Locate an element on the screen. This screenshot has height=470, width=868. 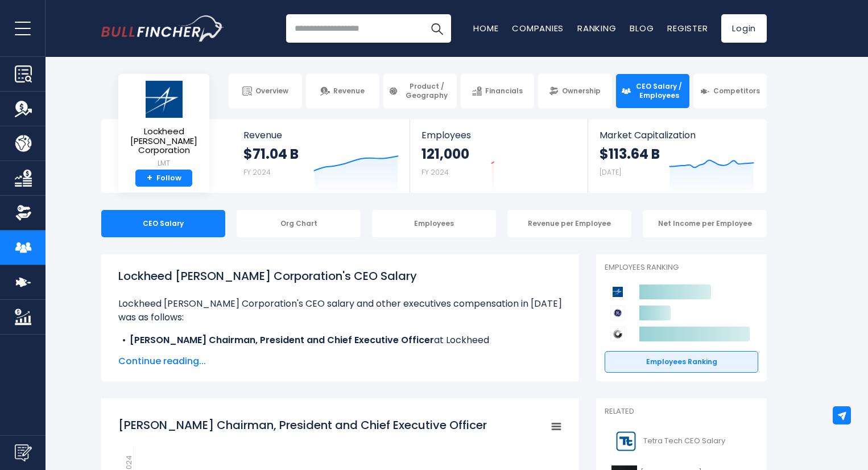
div: Org Chart is located at coordinates (299, 224).